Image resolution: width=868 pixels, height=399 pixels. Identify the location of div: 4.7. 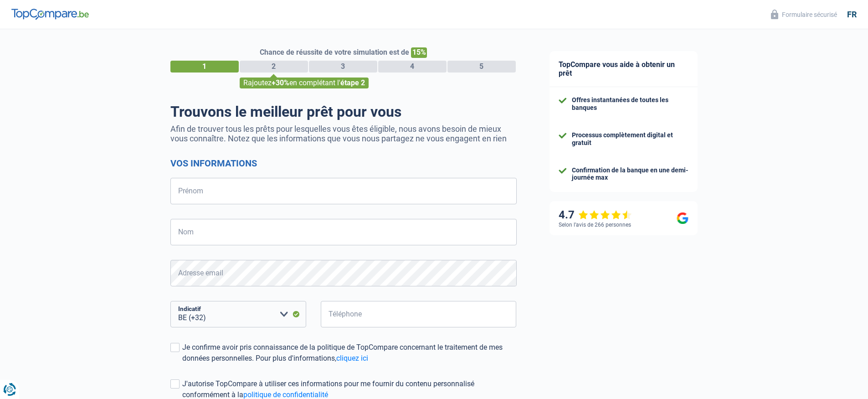
(595, 215).